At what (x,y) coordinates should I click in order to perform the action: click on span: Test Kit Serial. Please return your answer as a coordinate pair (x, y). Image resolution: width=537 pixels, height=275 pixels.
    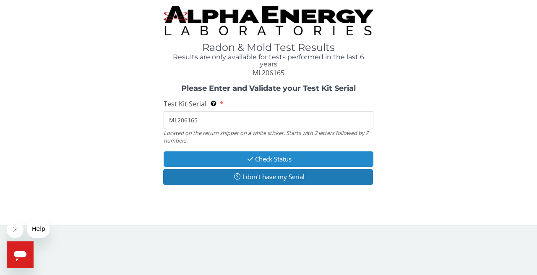
    Looking at the image, I should click on (185, 104).